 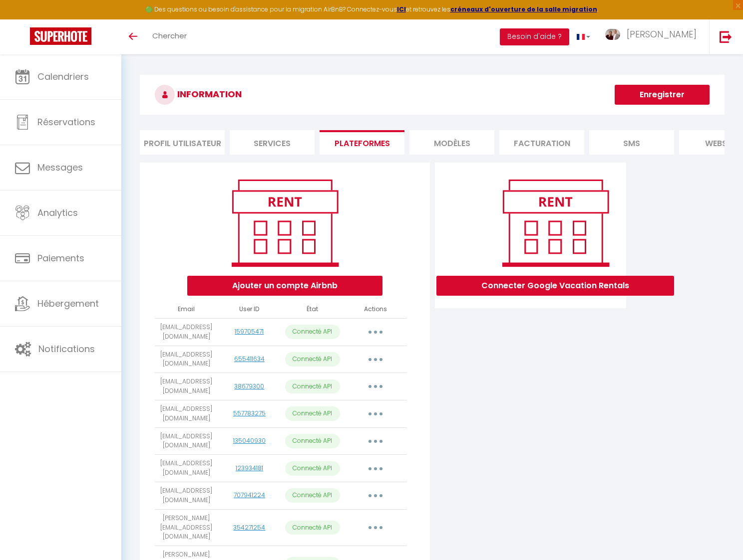 I want to click on span: Paiements, so click(x=61, y=258).